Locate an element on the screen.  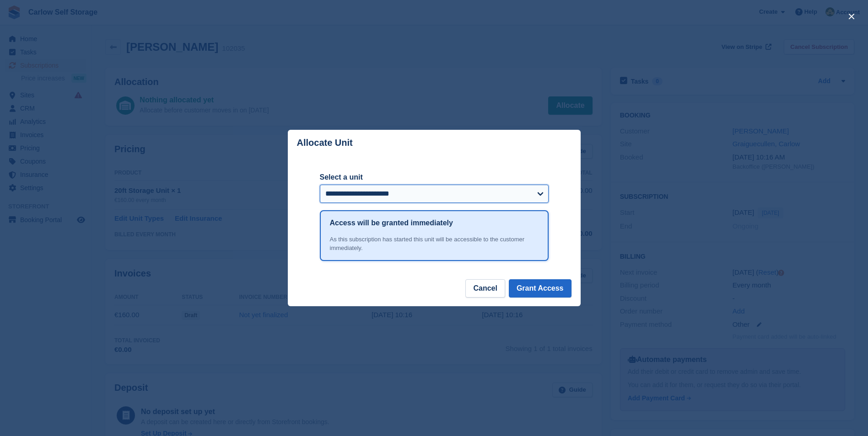
button: Grant Access is located at coordinates (540, 288).